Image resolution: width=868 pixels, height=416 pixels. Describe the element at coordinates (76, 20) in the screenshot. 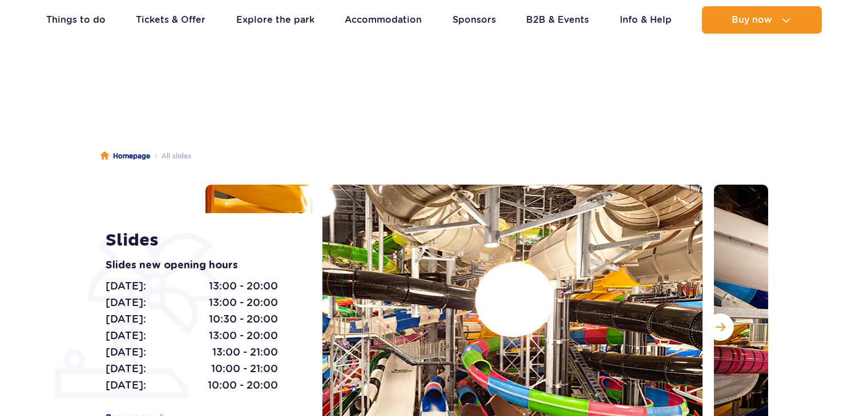

I see `a: Things to do` at that location.